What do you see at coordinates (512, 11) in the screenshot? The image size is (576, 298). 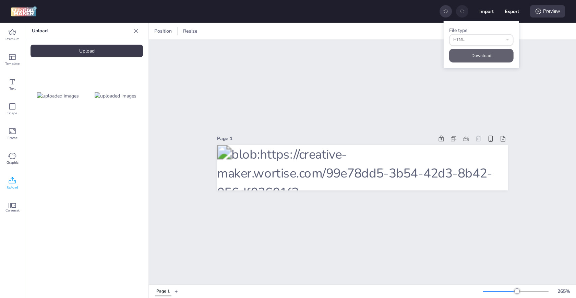 I see `button: Export` at bounding box center [512, 11].